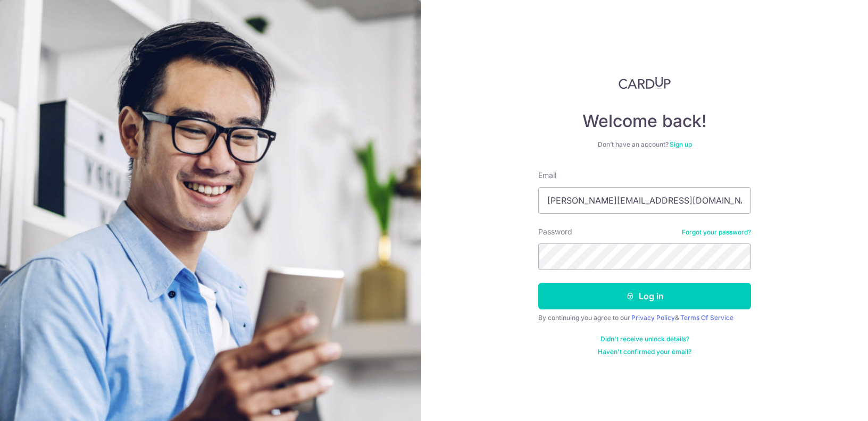  Describe the element at coordinates (644, 318) in the screenshot. I see `div: By continuing you agree to our &` at that location.